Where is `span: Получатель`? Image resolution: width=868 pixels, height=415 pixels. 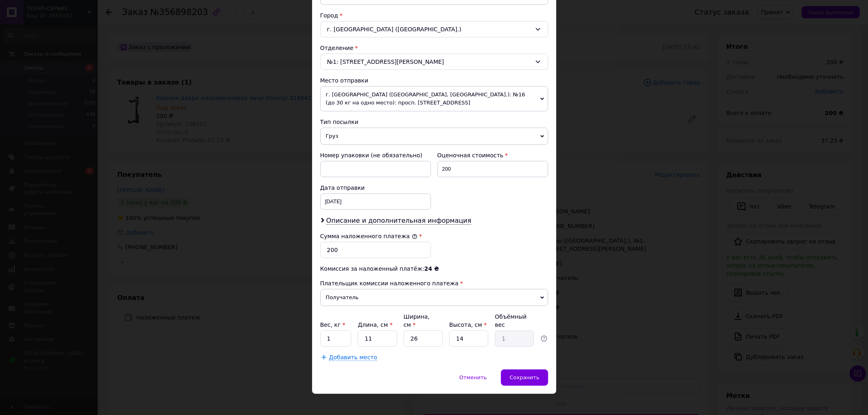 span: Получатель is located at coordinates (435, 298).